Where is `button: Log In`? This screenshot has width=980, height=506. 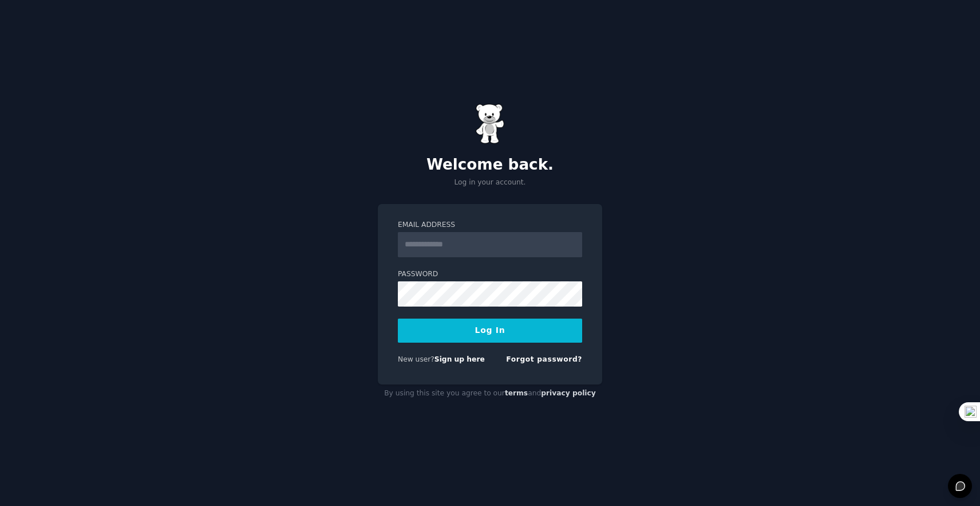
button: Log In is located at coordinates (490, 330).